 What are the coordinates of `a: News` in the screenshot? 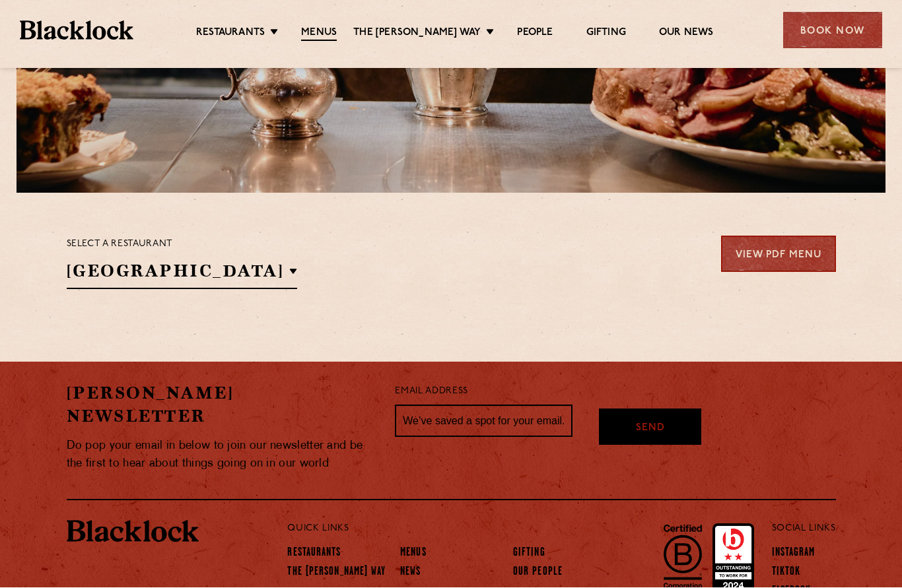 It's located at (410, 573).